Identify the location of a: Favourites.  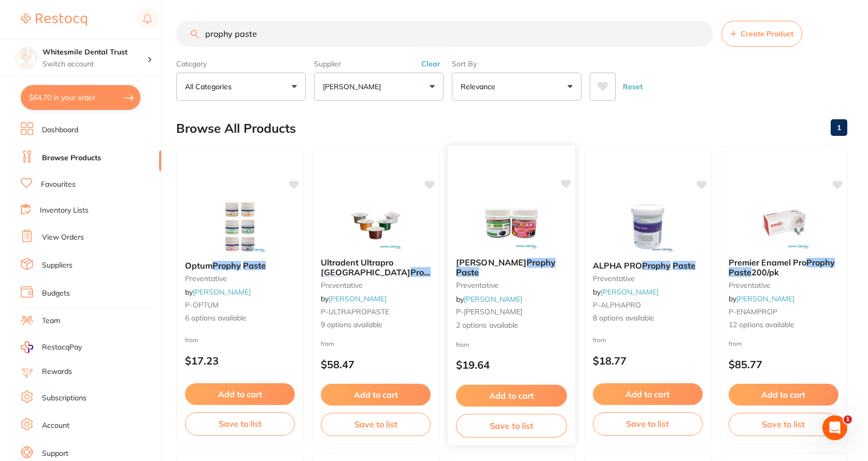
(58, 185).